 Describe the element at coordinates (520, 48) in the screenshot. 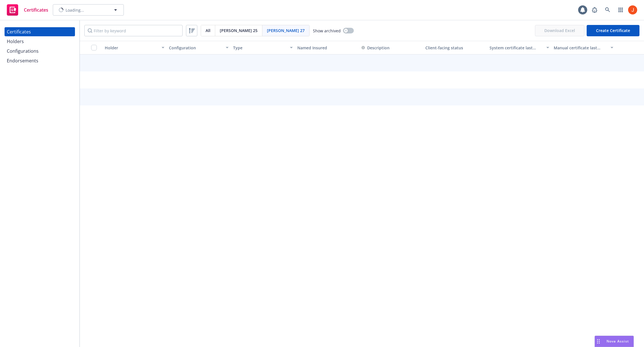

I see `button: System certificate last generated` at that location.